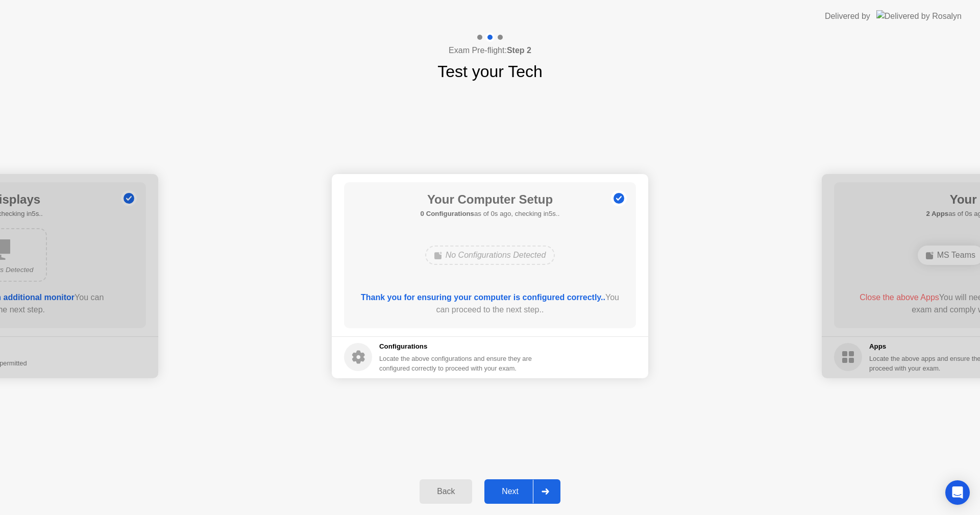 This screenshot has height=515, width=980. What do you see at coordinates (490, 304) in the screenshot?
I see `div: You can proceed to the next step..` at bounding box center [490, 304].